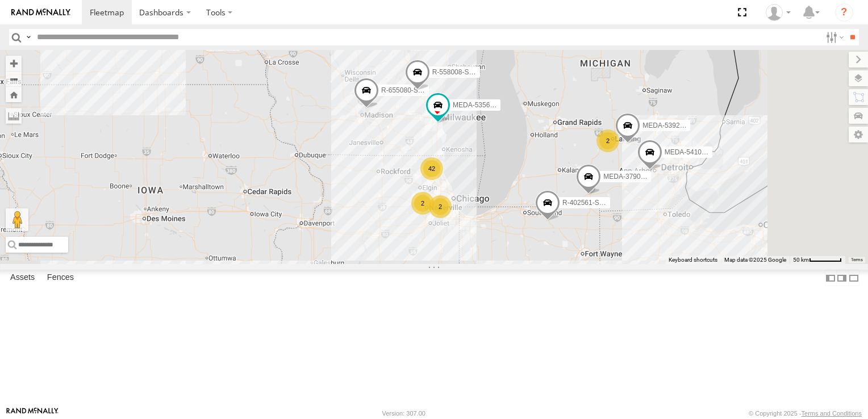  I want to click on a: Terms and Conditions, so click(832, 413).